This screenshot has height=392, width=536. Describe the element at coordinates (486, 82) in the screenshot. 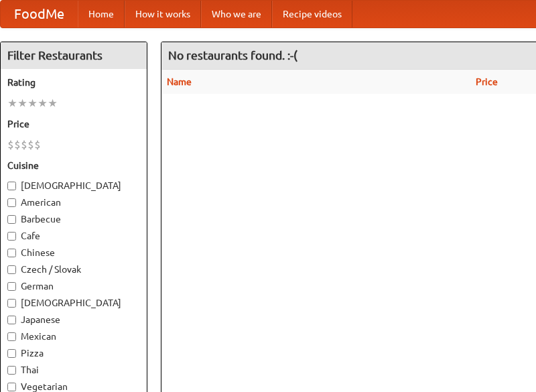

I see `a: Price` at that location.